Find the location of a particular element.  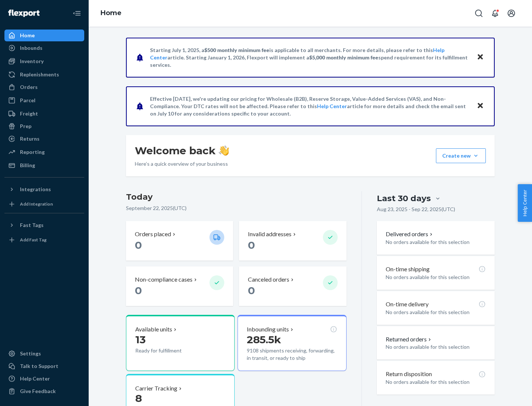

button: Fast Tags is located at coordinates (45, 225).